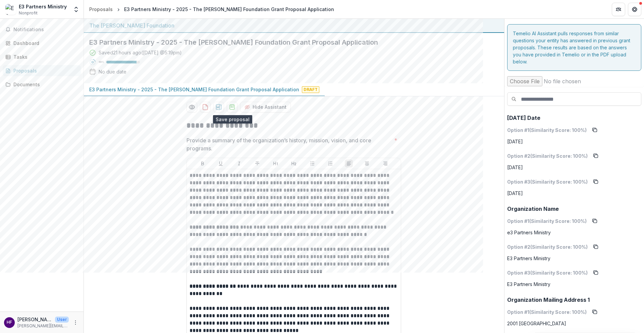 The image size is (644, 333). I want to click on button: Open entity switcher, so click(76, 10).